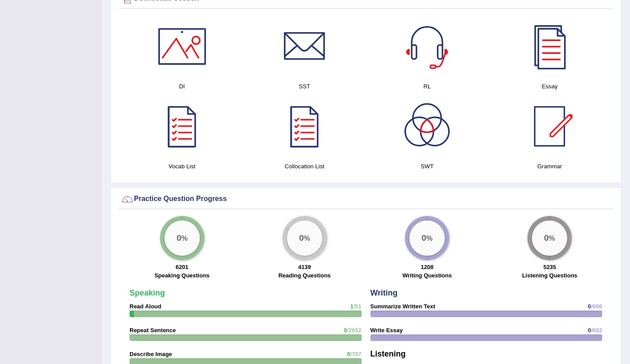  What do you see at coordinates (357, 306) in the screenshot?
I see `span: /51` at bounding box center [357, 306].